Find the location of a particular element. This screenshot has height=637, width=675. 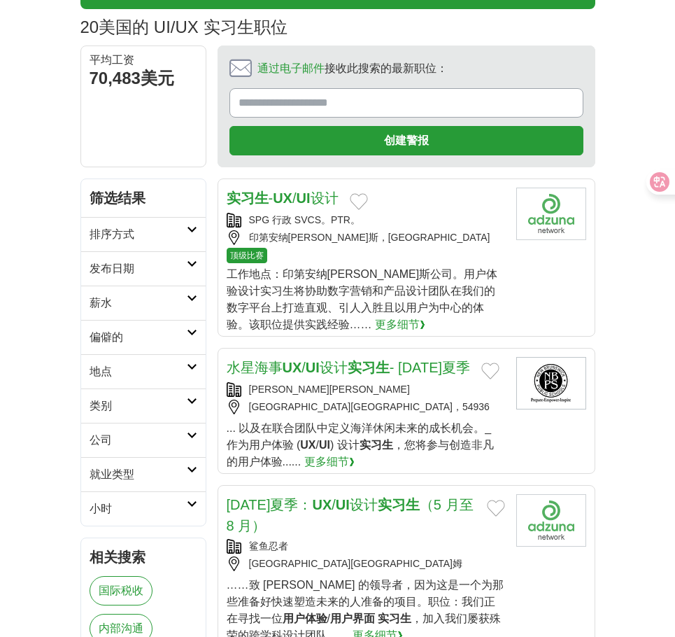

font: 类别 is located at coordinates (101, 405).